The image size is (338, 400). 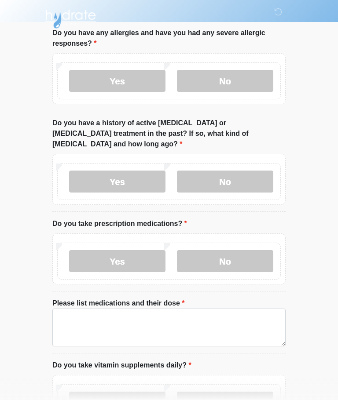 I want to click on img: Hydrate IV Bar - Arcadia Logo, so click(x=70, y=18).